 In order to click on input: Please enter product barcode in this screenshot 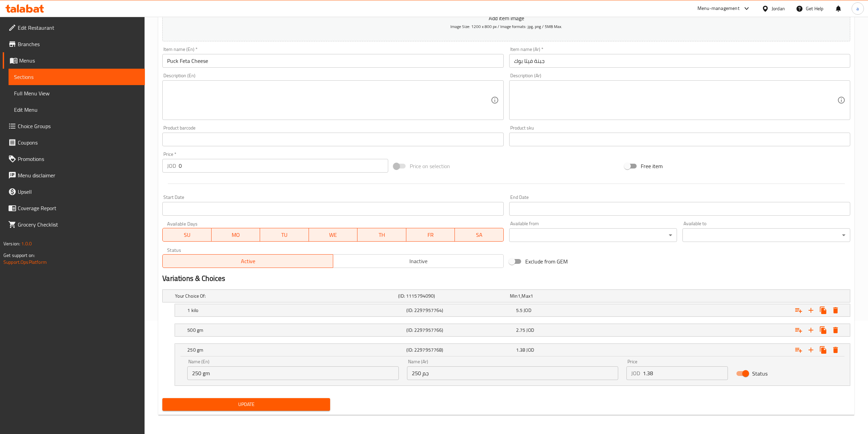, I will do `click(333, 140)`.